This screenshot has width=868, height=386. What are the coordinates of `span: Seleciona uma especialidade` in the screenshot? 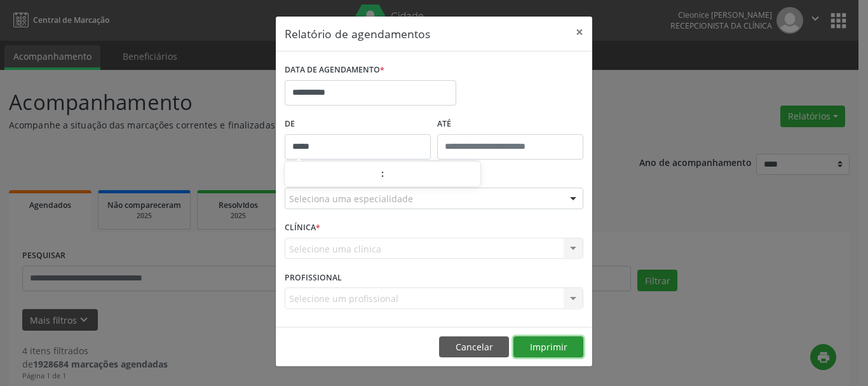 It's located at (351, 198).